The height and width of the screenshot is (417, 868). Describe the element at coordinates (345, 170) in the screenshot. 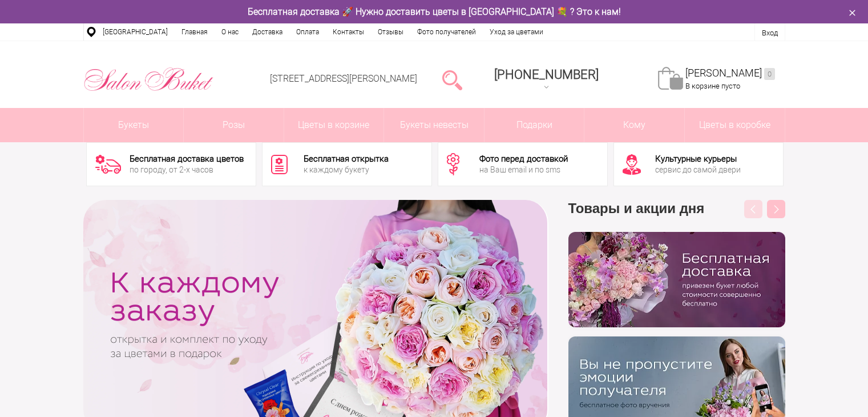

I see `div: к каждому букету` at that location.